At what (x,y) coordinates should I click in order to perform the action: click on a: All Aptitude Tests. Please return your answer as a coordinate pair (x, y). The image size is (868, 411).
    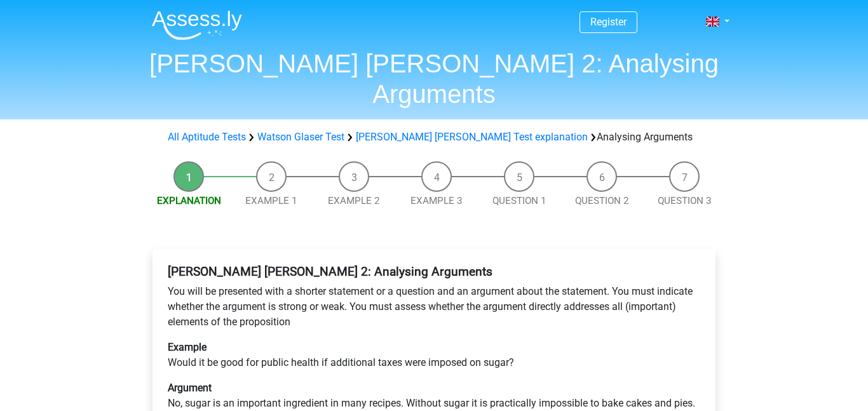
    Looking at the image, I should click on (207, 136).